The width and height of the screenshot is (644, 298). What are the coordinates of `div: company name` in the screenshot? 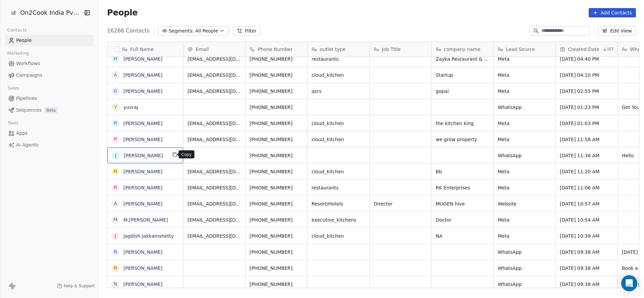 It's located at (462, 49).